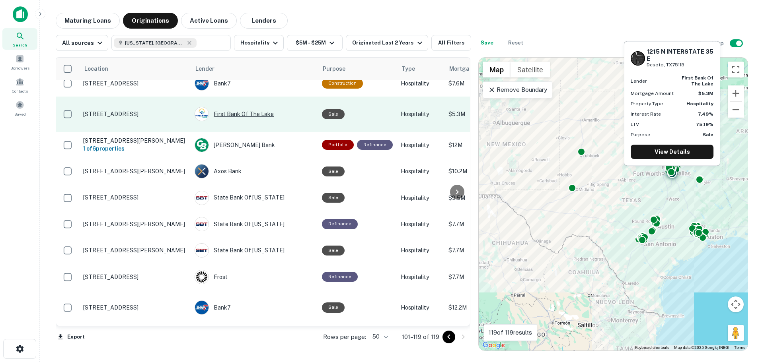 The image size is (764, 362). Describe the element at coordinates (672, 152) in the screenshot. I see `a: View Details` at that location.